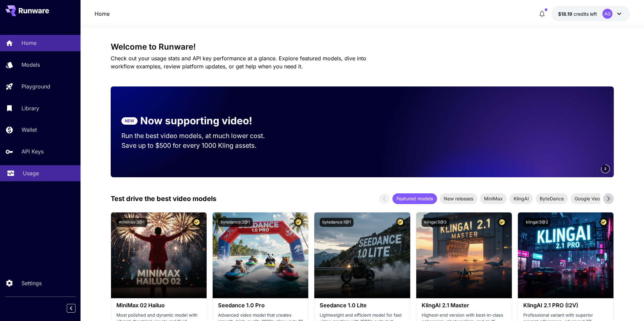  Describe the element at coordinates (235, 222) in the screenshot. I see `button: bytedance:2@1` at that location.